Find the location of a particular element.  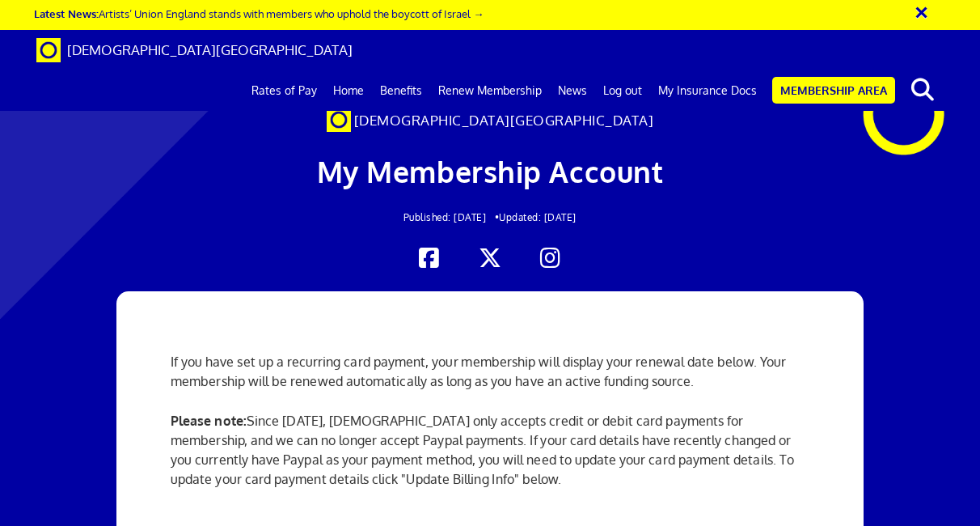

a: News is located at coordinates (573, 91).